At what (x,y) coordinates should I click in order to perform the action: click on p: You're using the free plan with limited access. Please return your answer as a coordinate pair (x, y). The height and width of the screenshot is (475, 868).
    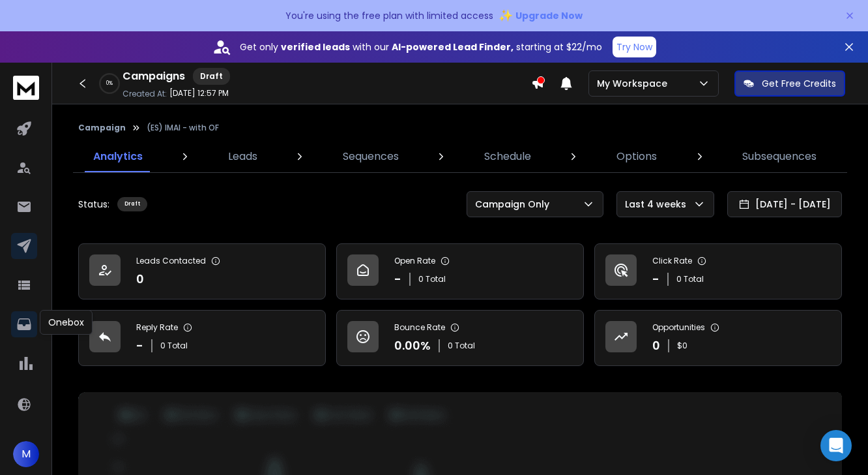
    Looking at the image, I should click on (389, 16).